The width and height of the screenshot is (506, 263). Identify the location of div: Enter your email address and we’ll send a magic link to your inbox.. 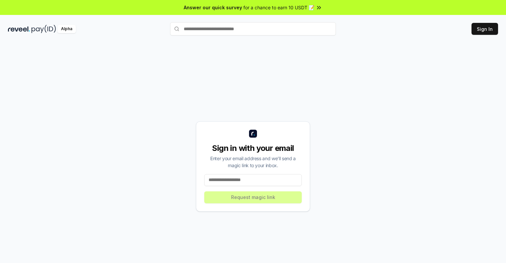
(253, 162).